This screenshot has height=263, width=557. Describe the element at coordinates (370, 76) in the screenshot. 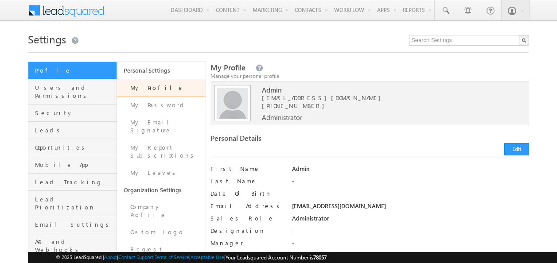

I see `div: Manage your personal profile` at that location.